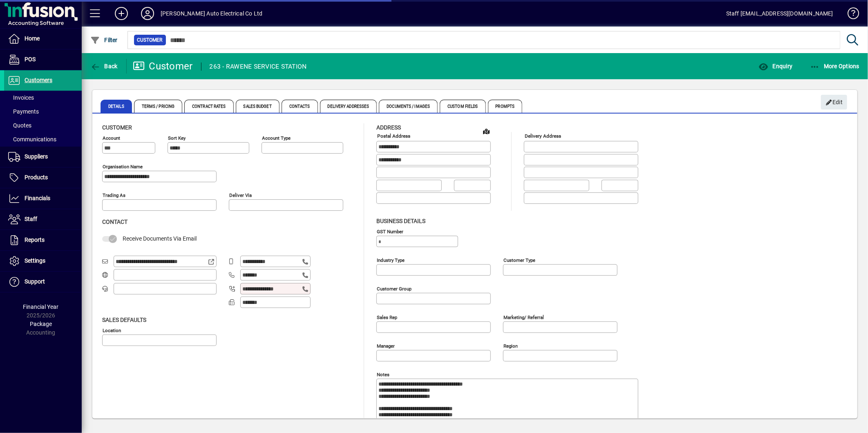 This screenshot has height=433, width=868. I want to click on span: Home, so click(32, 39).